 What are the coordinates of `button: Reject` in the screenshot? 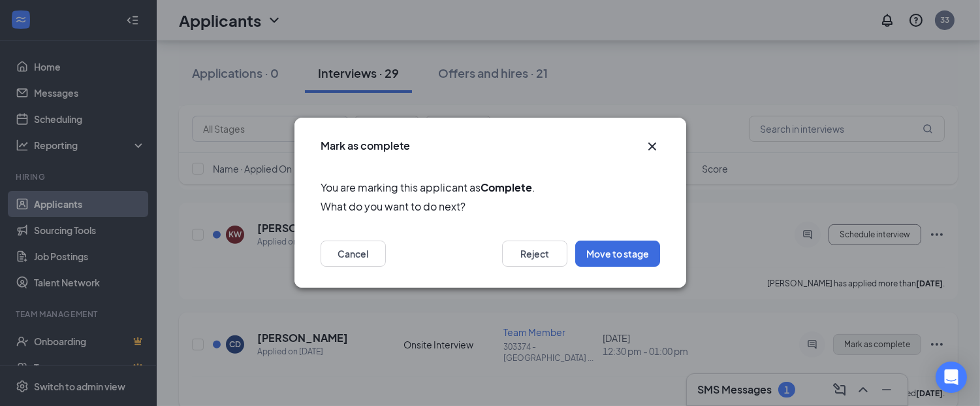 It's located at (535, 254).